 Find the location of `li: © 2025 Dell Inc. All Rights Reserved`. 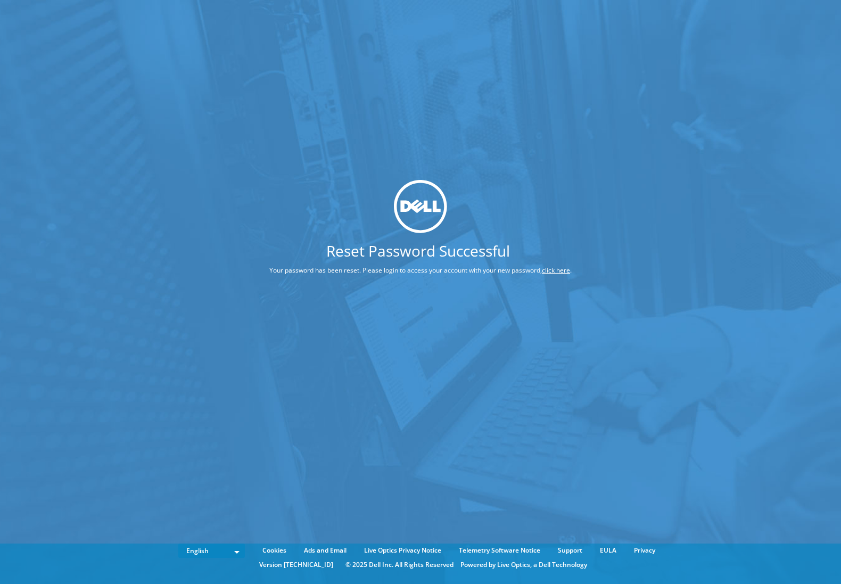

li: © 2025 Dell Inc. All Rights Reserved is located at coordinates (399, 565).